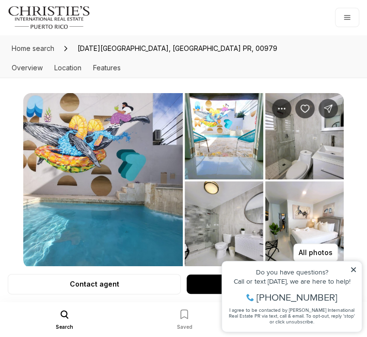 This screenshot has width=367, height=337. Describe the element at coordinates (94, 284) in the screenshot. I see `button: Contact agent` at that location.